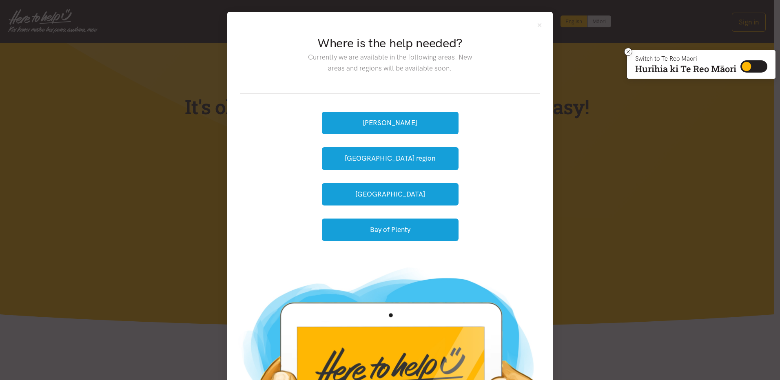 This screenshot has height=380, width=780. What do you see at coordinates (389, 43) in the screenshot?
I see `h2: Where is the help needed?` at bounding box center [389, 43].